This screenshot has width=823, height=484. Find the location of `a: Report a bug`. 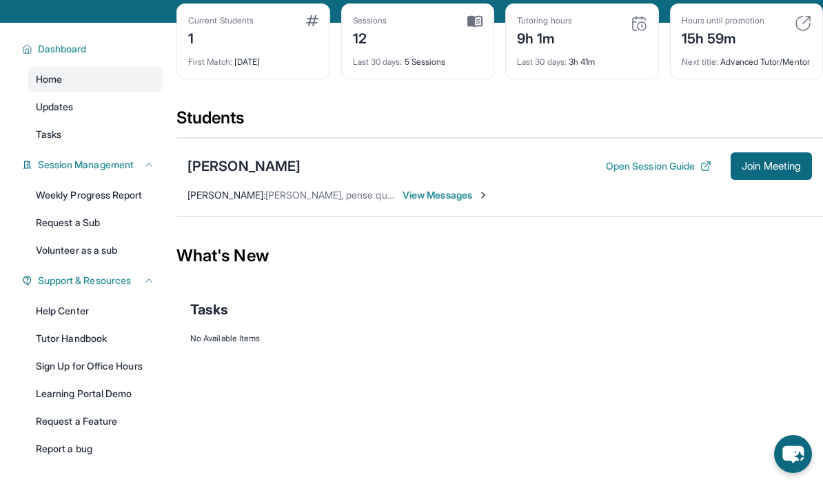

a: Report a bug is located at coordinates (95, 449).